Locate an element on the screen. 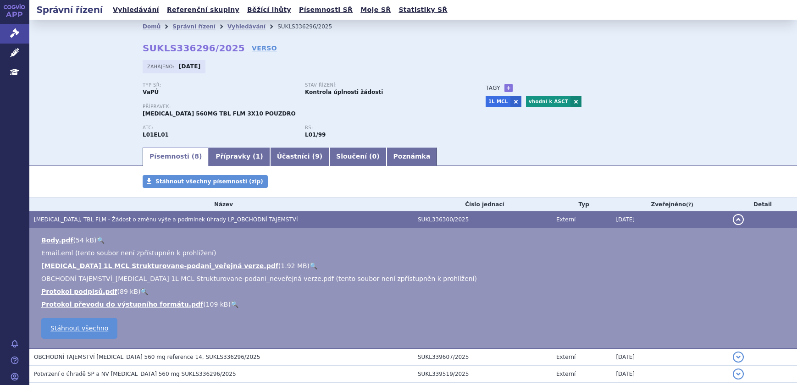 The image size is (797, 385). th: Zveřejněno is located at coordinates (669, 204).